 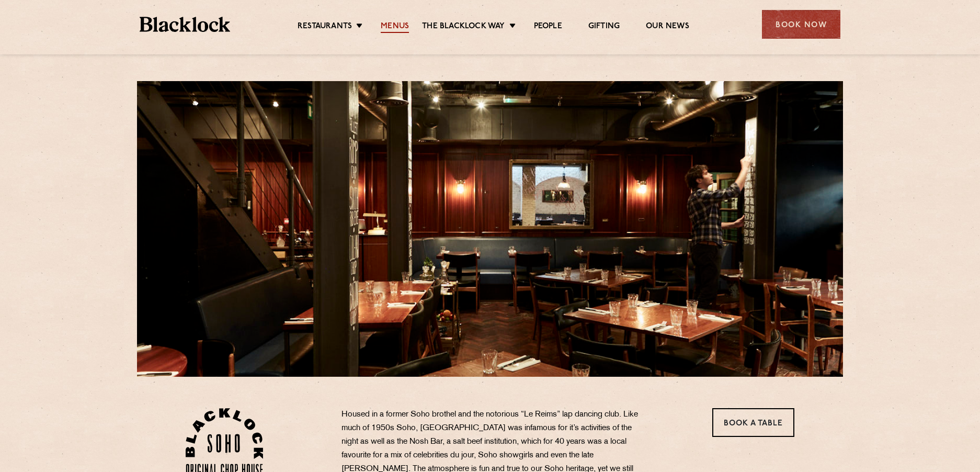 I want to click on a: Book a Table, so click(x=753, y=422).